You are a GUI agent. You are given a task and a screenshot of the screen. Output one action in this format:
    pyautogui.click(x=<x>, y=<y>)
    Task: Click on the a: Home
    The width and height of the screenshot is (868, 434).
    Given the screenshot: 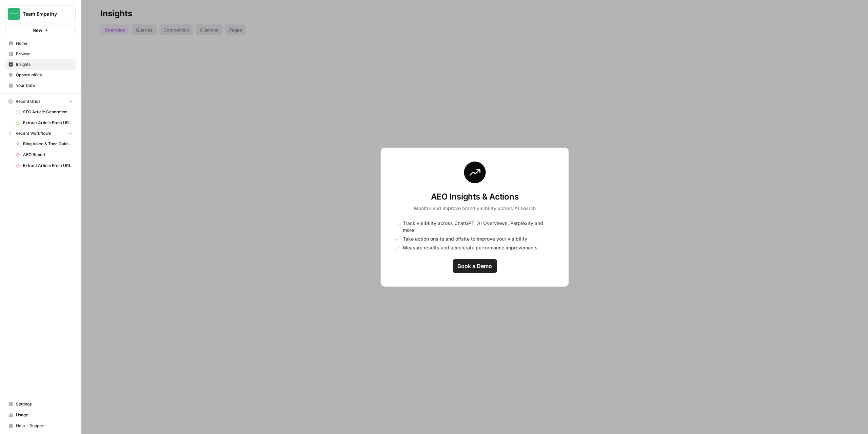 What is the action you would take?
    pyautogui.click(x=40, y=44)
    